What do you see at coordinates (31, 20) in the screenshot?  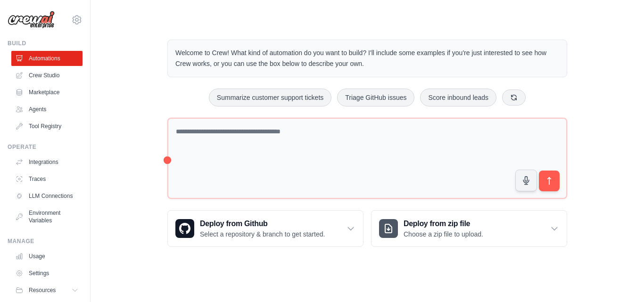 I see `img: Logo` at bounding box center [31, 20].